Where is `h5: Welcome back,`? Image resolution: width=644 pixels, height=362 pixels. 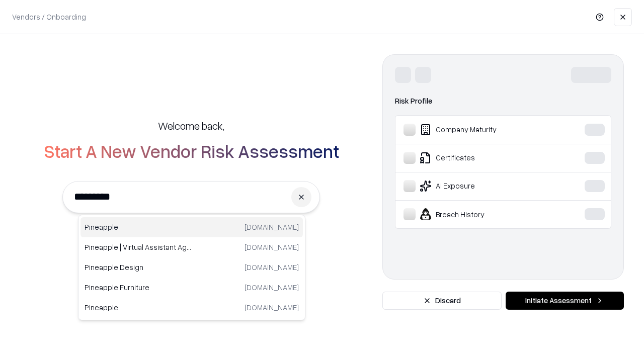
h5: Welcome back, is located at coordinates (191, 126).